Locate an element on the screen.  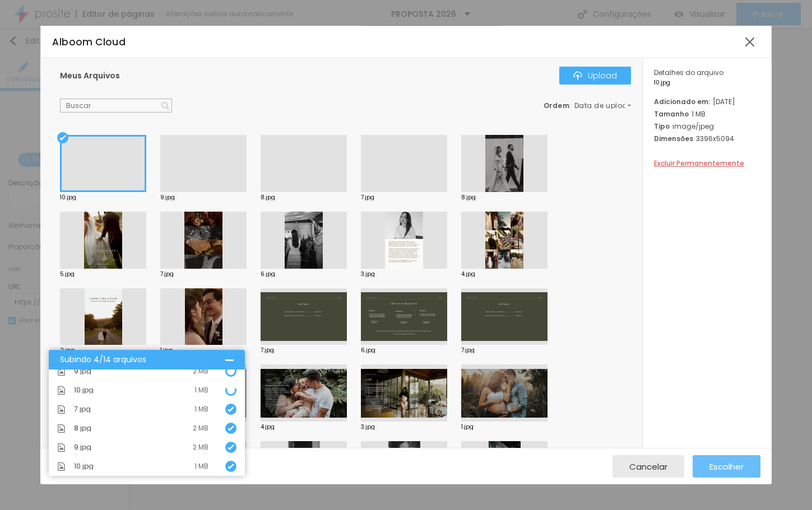
div: Subindo 4/14 arquivos is located at coordinates (142, 359).